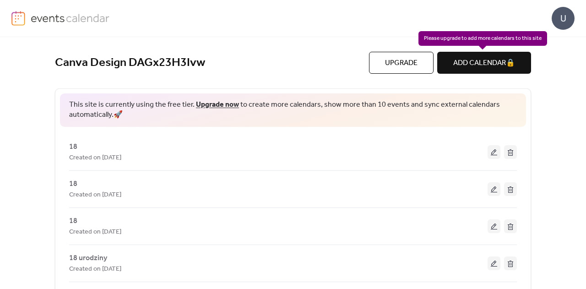 This screenshot has height=289, width=586. What do you see at coordinates (70, 18) in the screenshot?
I see `img: logo-type` at bounding box center [70, 18].